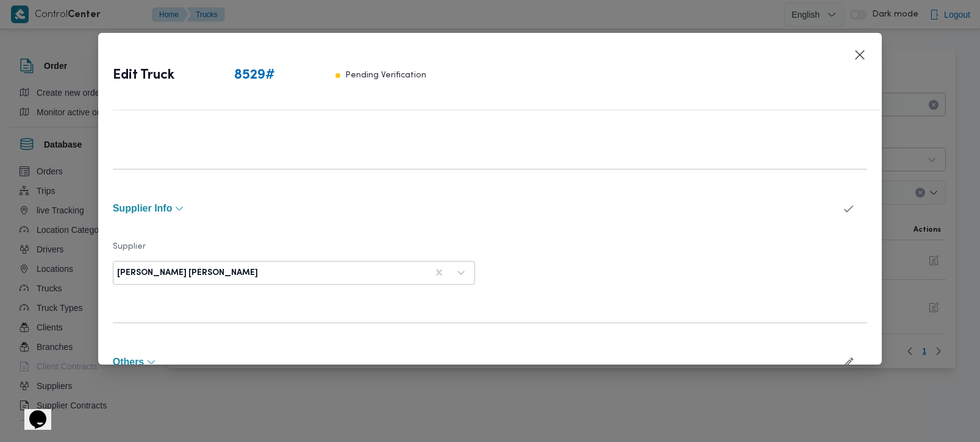 The image size is (980, 442). I want to click on div: Edit Truck, so click(269, 76).